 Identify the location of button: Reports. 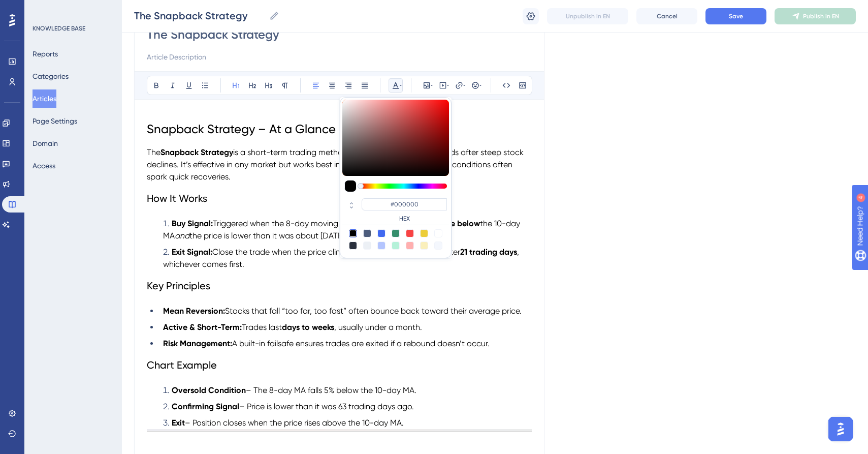
(45, 54).